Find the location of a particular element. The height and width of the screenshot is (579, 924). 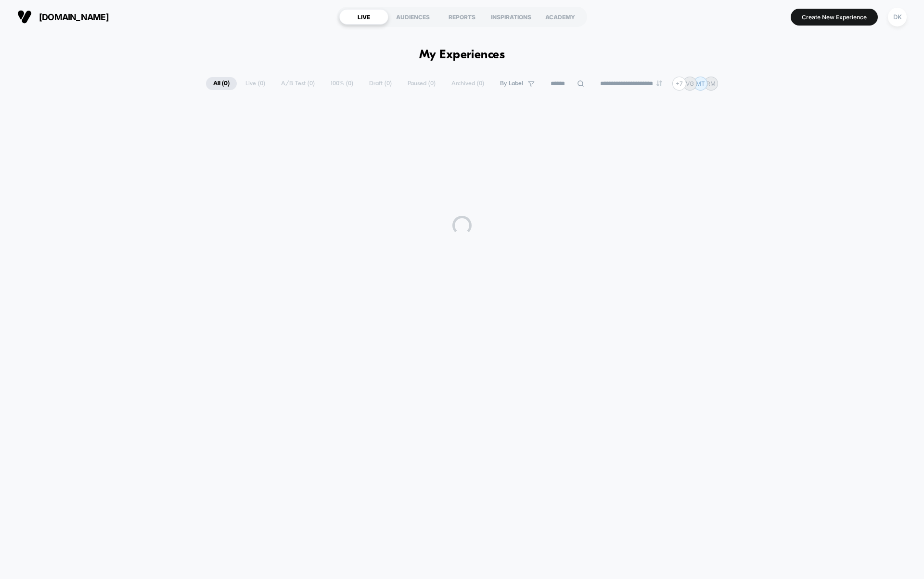

span: All ( 0 ) is located at coordinates (221, 83).